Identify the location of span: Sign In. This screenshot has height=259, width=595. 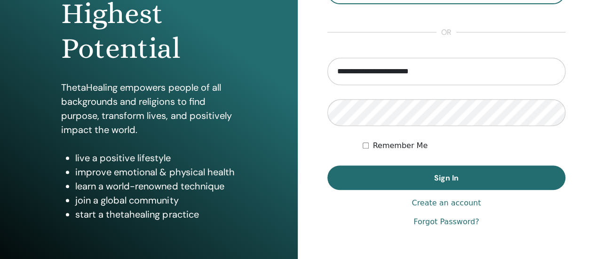
(447, 178).